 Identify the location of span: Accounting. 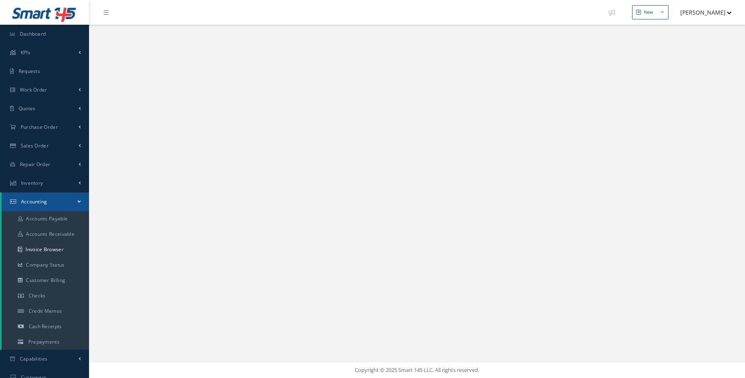
(34, 201).